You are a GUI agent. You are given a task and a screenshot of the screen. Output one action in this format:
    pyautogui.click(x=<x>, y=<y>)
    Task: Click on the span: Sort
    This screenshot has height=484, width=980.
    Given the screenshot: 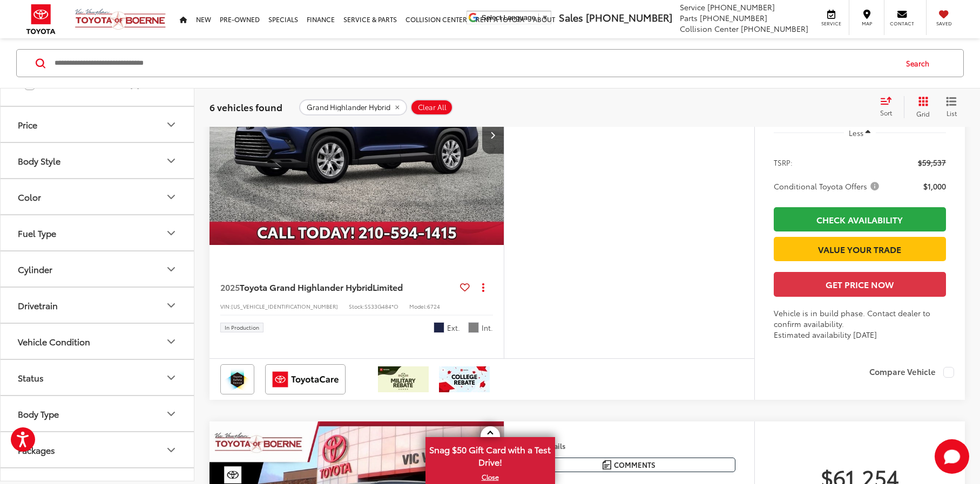 What is the action you would take?
    pyautogui.click(x=886, y=112)
    